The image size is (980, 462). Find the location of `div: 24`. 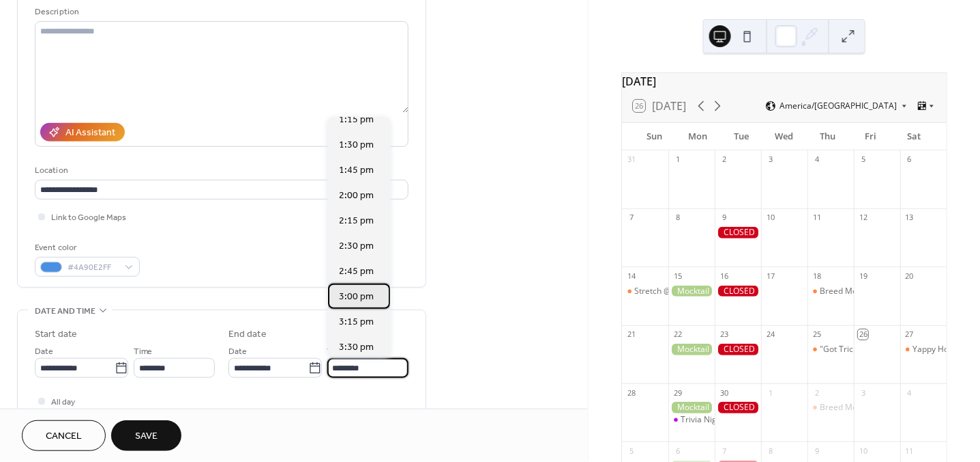

div: 24 is located at coordinates (770, 334).